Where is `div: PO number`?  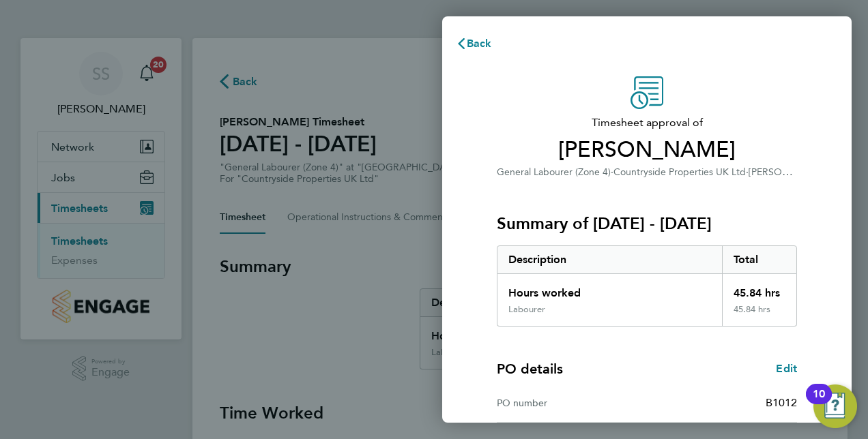 div: PO number is located at coordinates (571, 403).